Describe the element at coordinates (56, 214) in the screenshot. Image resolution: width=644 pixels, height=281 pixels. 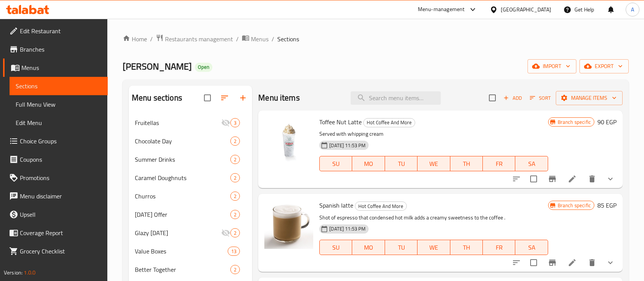
I see `a: Upsell` at that location.